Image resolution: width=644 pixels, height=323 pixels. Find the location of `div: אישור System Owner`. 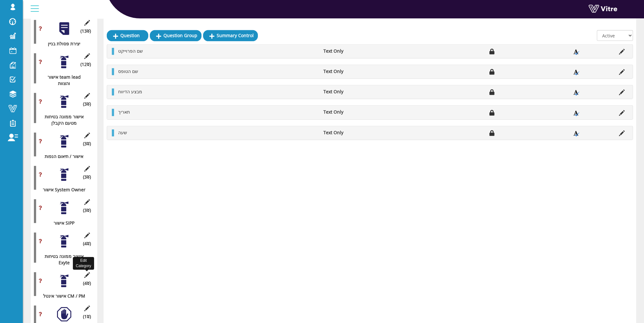

div: אישור System Owner is located at coordinates (62, 190).